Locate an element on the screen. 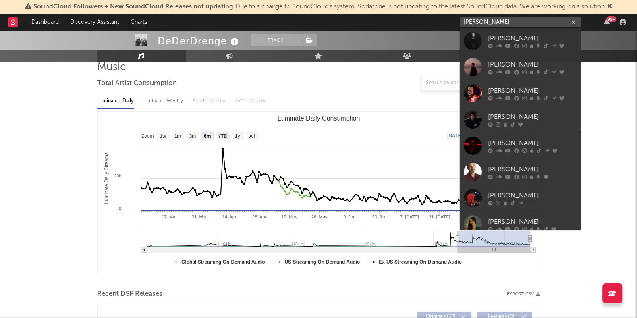  text: 28. Apr is located at coordinates (259, 217).